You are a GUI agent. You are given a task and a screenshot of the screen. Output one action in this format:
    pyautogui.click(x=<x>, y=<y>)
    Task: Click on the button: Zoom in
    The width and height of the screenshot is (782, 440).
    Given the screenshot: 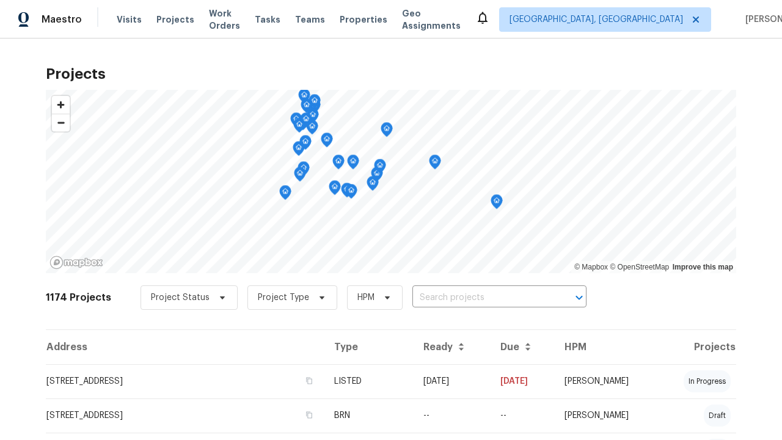 What is the action you would take?
    pyautogui.click(x=60, y=104)
    